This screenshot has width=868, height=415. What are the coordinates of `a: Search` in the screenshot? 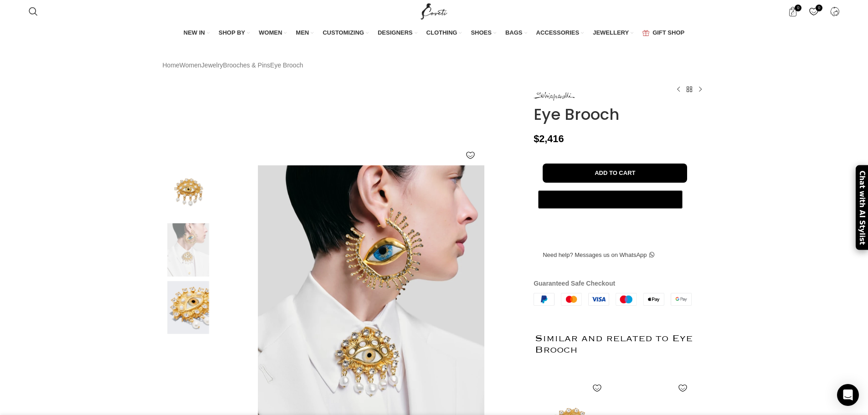 It's located at (33, 11).